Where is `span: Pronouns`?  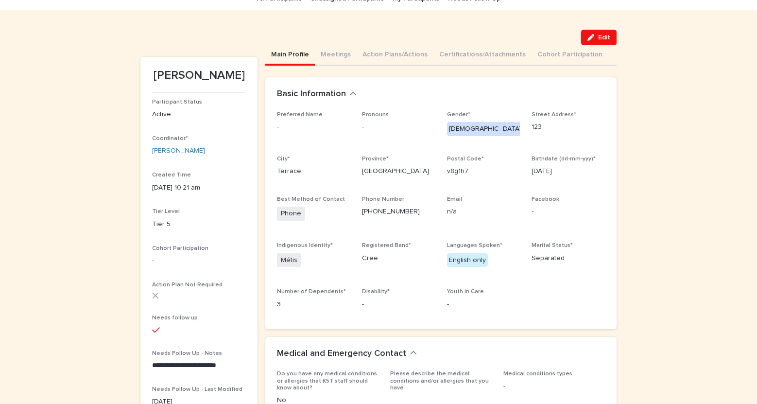
span: Pronouns is located at coordinates (375, 115).